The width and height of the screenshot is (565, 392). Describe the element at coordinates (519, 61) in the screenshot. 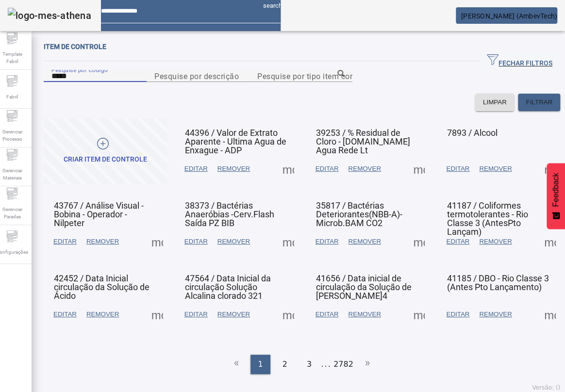

I see `span: FECHAR FILTROS` at that location.